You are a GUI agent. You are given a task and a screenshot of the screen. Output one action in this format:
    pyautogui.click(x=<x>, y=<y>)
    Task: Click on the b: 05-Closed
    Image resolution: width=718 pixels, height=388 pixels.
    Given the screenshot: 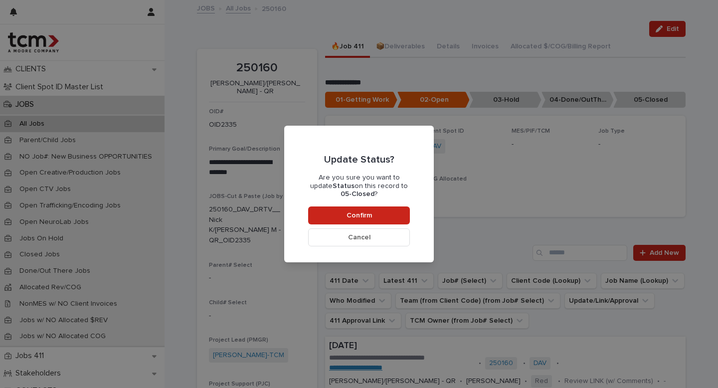 What is the action you would take?
    pyautogui.click(x=357, y=194)
    